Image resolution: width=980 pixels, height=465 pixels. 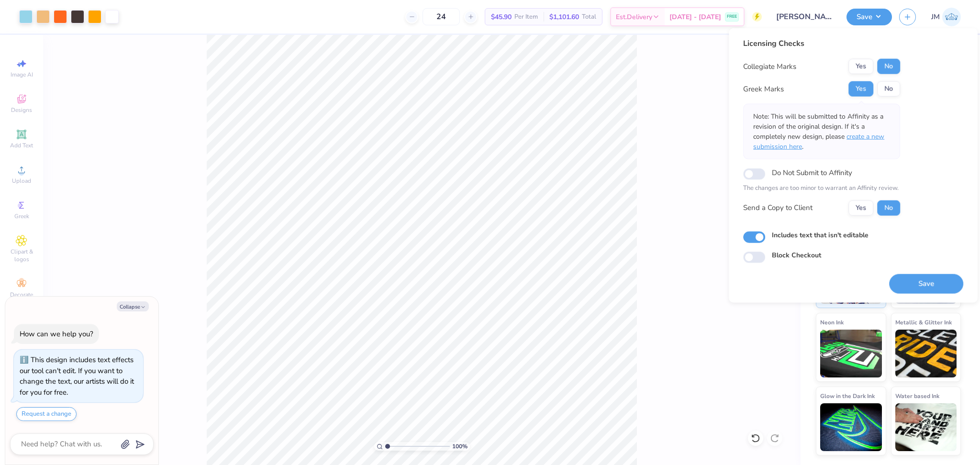 What do you see at coordinates (22, 110) in the screenshot?
I see `span: Designs` at bounding box center [22, 110].